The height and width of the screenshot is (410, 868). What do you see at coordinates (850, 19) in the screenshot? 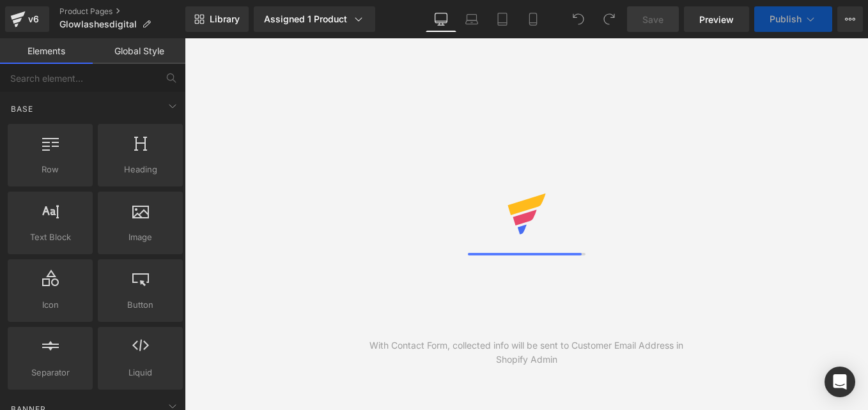
I see `button: More` at bounding box center [850, 19].